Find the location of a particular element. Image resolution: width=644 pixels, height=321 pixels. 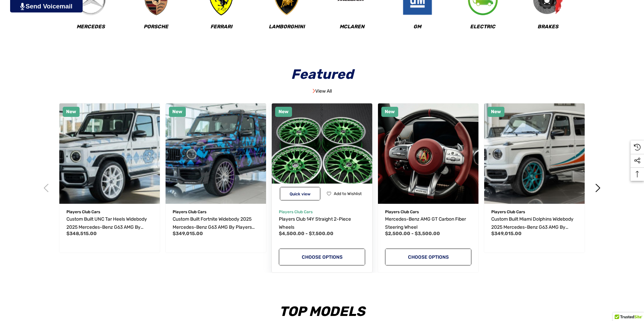

span: McLaren is located at coordinates (352, 26).